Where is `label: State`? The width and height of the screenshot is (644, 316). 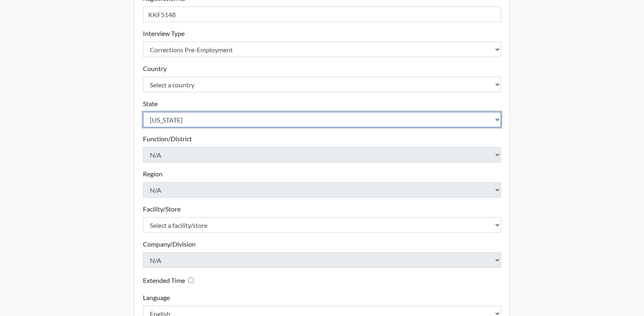
label: State is located at coordinates (150, 104).